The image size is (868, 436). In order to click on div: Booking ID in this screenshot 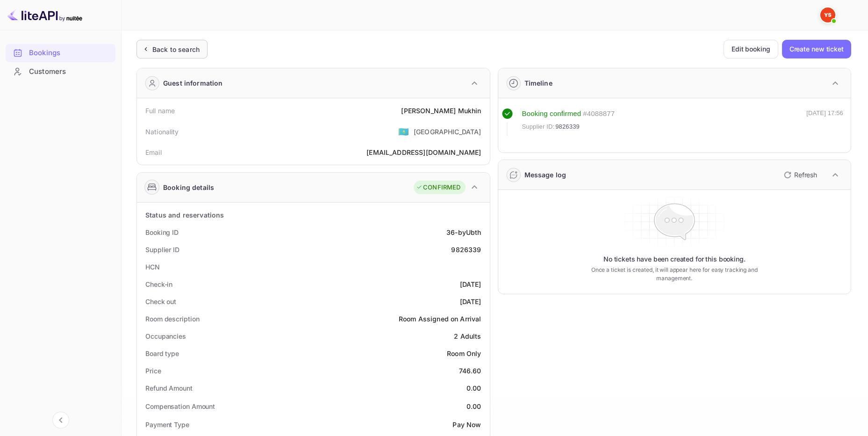, I will do `click(162, 232)`.